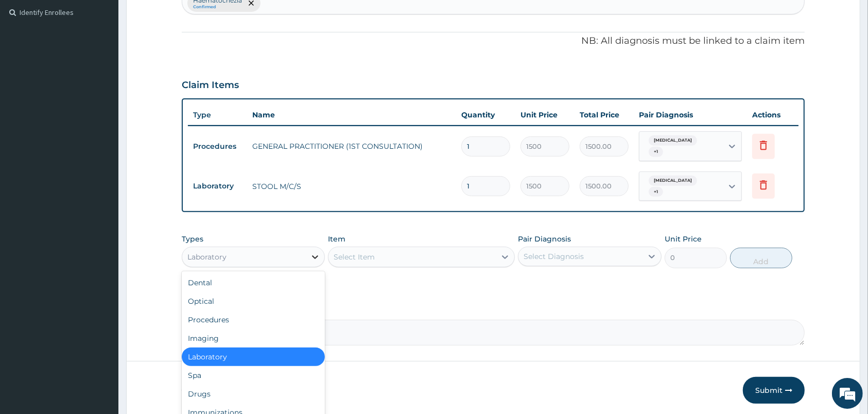 The width and height of the screenshot is (868, 414). I want to click on td: STOOL M/C/S, so click(351, 187).